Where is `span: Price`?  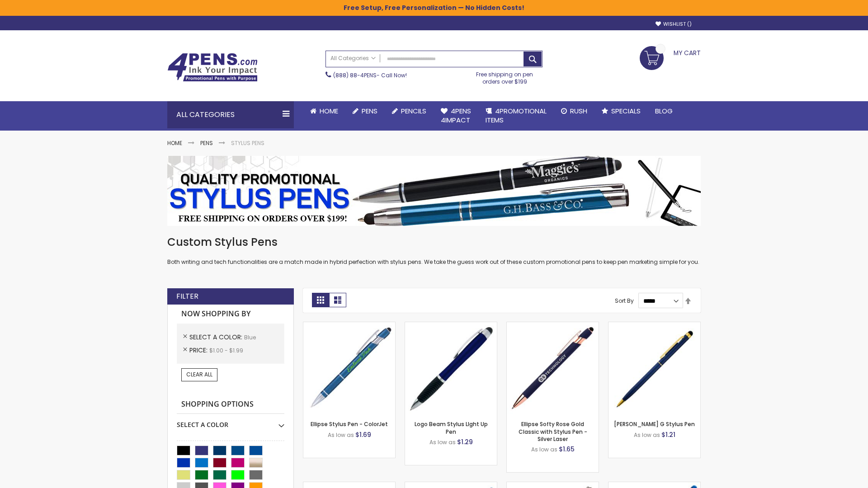 span: Price is located at coordinates (199, 350).